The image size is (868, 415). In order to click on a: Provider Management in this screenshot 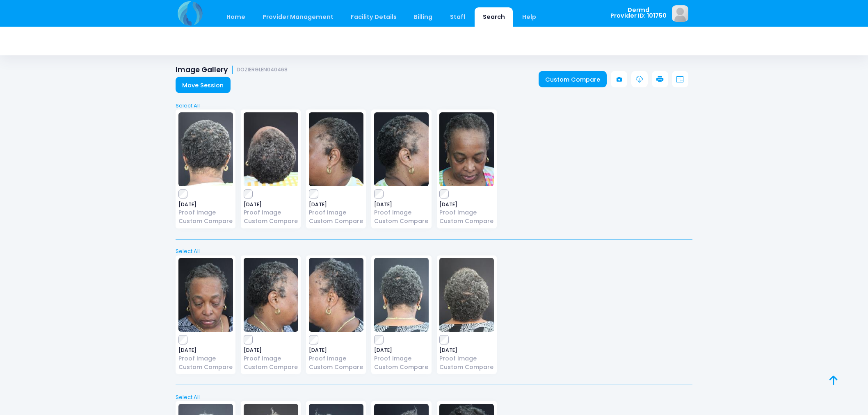, I will do `click(298, 17)`.